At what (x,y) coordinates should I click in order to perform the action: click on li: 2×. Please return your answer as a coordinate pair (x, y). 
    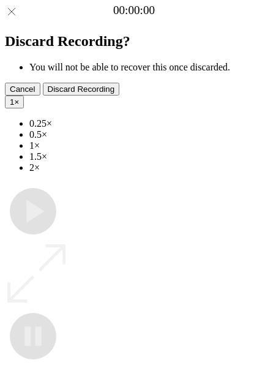
    Looking at the image, I should click on (146, 168).